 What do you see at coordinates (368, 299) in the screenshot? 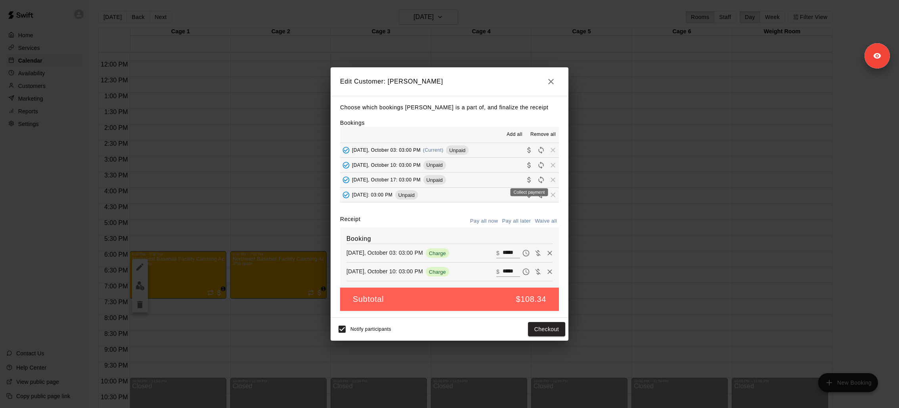
I see `h5: Subtotal` at bounding box center [368, 299].